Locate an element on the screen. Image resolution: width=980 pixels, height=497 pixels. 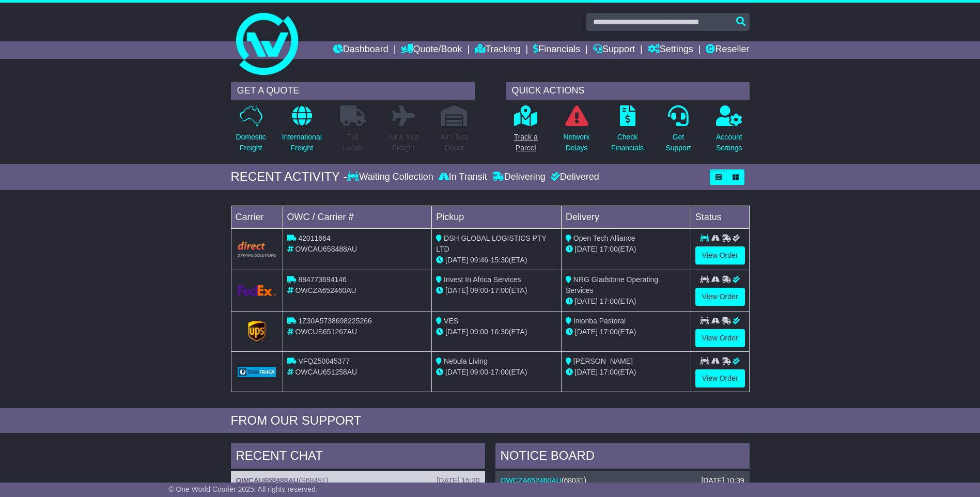
span: 09:46 is located at coordinates (479, 260).